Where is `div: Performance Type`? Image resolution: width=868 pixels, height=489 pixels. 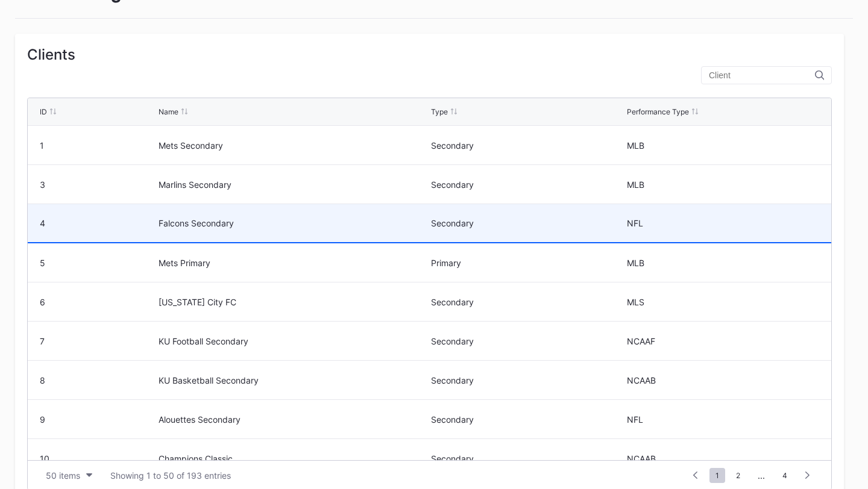 div: Performance Type is located at coordinates (658, 112).